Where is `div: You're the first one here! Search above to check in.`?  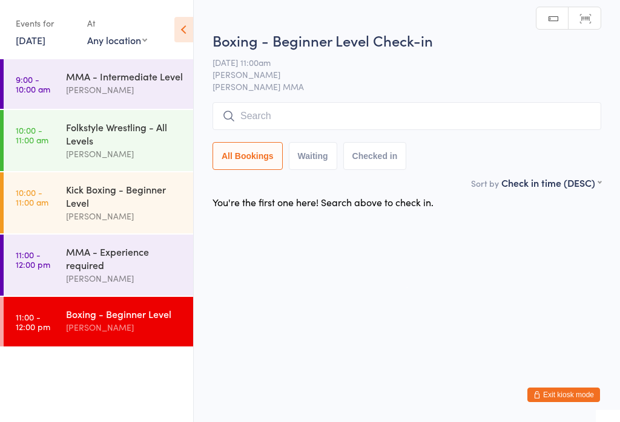 div: You're the first one here! Search above to check in. is located at coordinates (323, 202).